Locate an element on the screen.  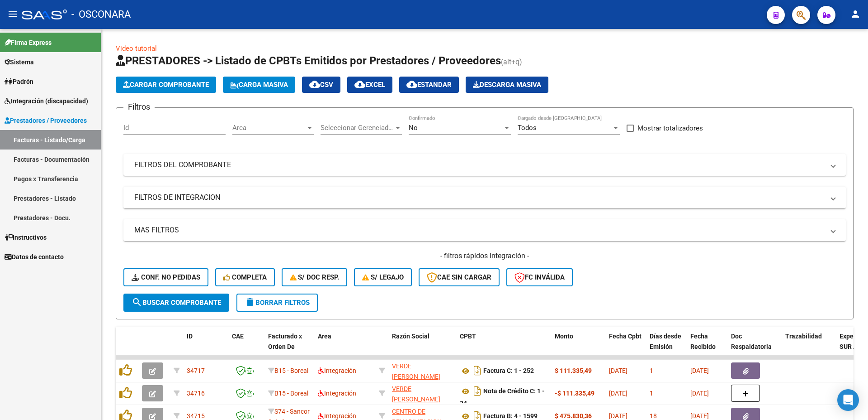
h3: Filtros is located at coordinates (139, 107).